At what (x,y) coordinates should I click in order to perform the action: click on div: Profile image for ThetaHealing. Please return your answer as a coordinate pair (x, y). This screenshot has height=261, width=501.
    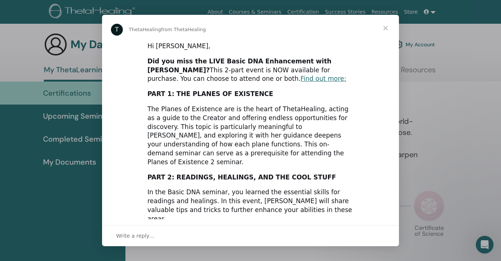
    Looking at the image, I should click on (117, 30).